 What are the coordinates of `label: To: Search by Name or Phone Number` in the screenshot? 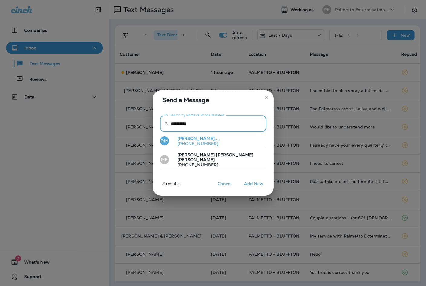 It's located at (194, 115).